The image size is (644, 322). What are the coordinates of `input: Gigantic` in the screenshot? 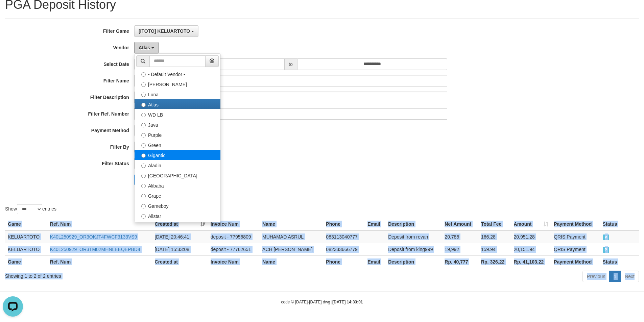 It's located at (143, 155).